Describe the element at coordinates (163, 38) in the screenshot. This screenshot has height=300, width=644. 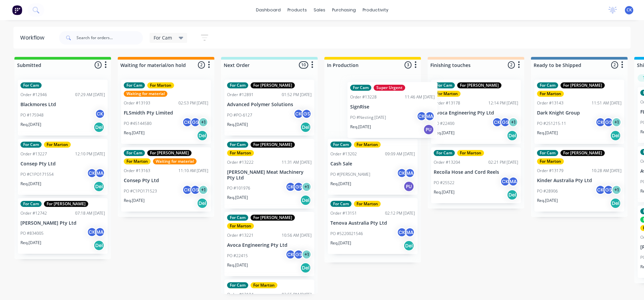
I see `span: For Cam` at that location.